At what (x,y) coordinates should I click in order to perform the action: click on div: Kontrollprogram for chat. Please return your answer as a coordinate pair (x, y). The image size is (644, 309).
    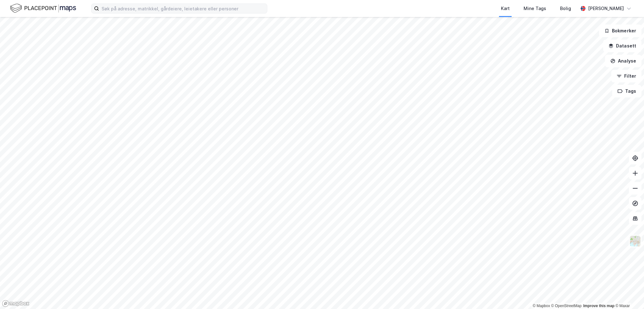
    Looking at the image, I should click on (629, 294).